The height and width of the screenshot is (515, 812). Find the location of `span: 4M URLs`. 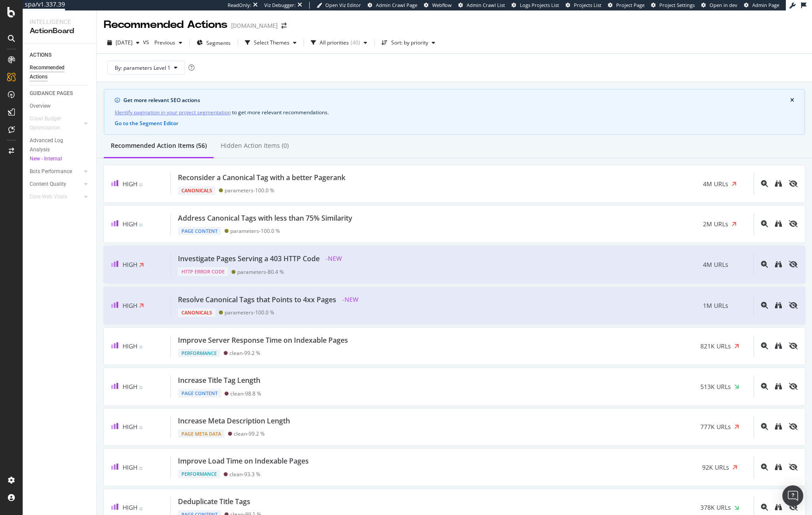

span: 4M URLs is located at coordinates (716, 184).